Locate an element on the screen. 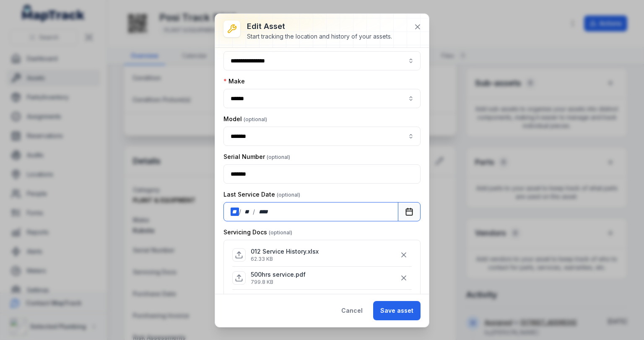 This screenshot has width=644, height=340. label: Serial Number is located at coordinates (257, 157).